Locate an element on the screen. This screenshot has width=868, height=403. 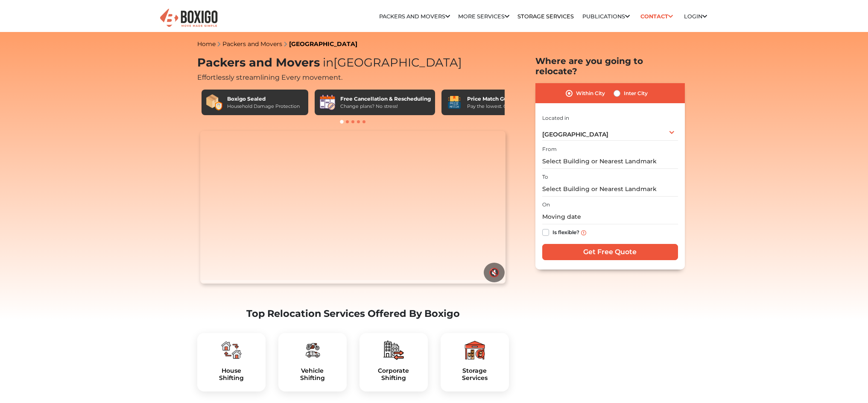
a: More services is located at coordinates (484, 16).